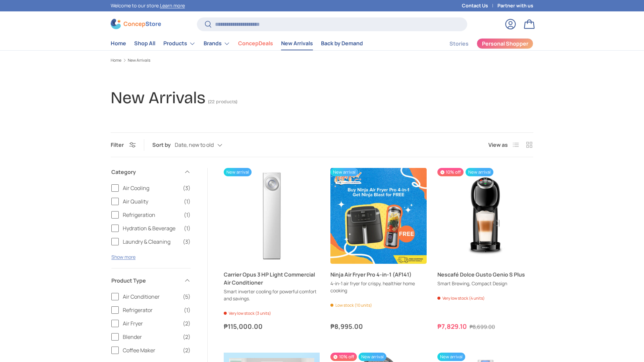 The height and width of the screenshot is (362, 644). What do you see at coordinates (480, 6) in the screenshot?
I see `a: Contact Us` at bounding box center [480, 6].